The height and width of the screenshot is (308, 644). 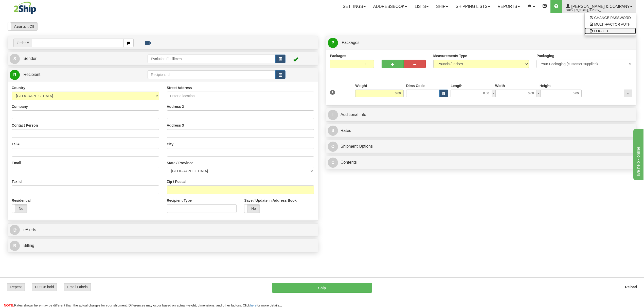 What do you see at coordinates (14, 287) in the screenshot?
I see `label: Repeat` at bounding box center [14, 287].